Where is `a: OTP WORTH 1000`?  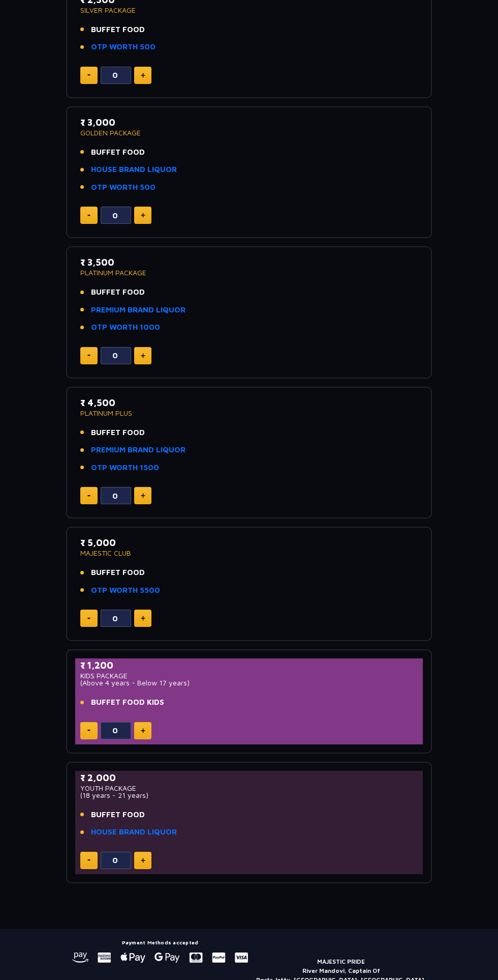 a: OTP WORTH 1000 is located at coordinates (125, 327).